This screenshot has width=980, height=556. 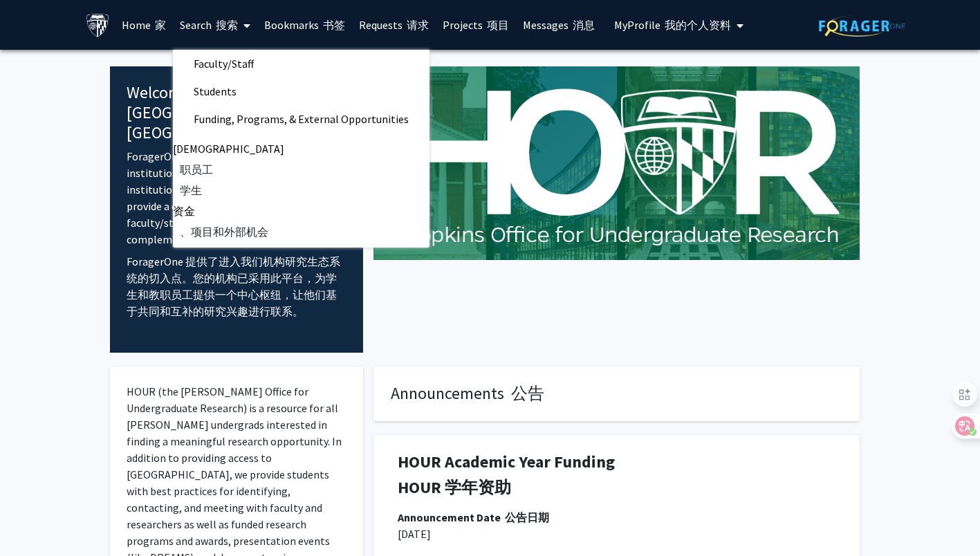 I want to click on font: ForagerOne 提供了进入我们机构研究生态系统的切入点。您的机构已采用此平台，为学生和教职员工提供一个中心枢纽，让他们基于共同和互补的研究兴趣进行联系。, so click(x=233, y=287).